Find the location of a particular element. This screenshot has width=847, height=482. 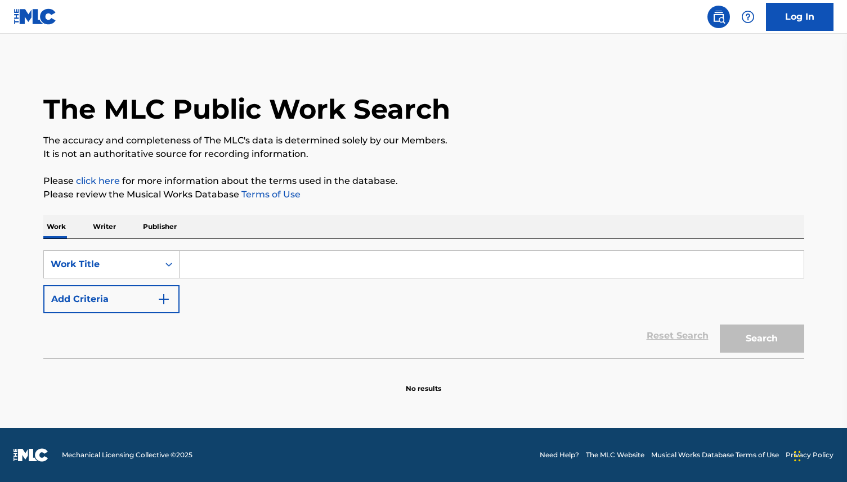

p: It is not an authoritative source for recording information. is located at coordinates (424, 154).